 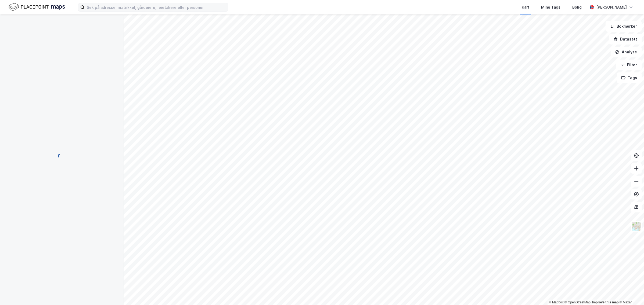 What do you see at coordinates (630, 292) in the screenshot?
I see `div: Kontrollprogram for chat` at bounding box center [630, 292].